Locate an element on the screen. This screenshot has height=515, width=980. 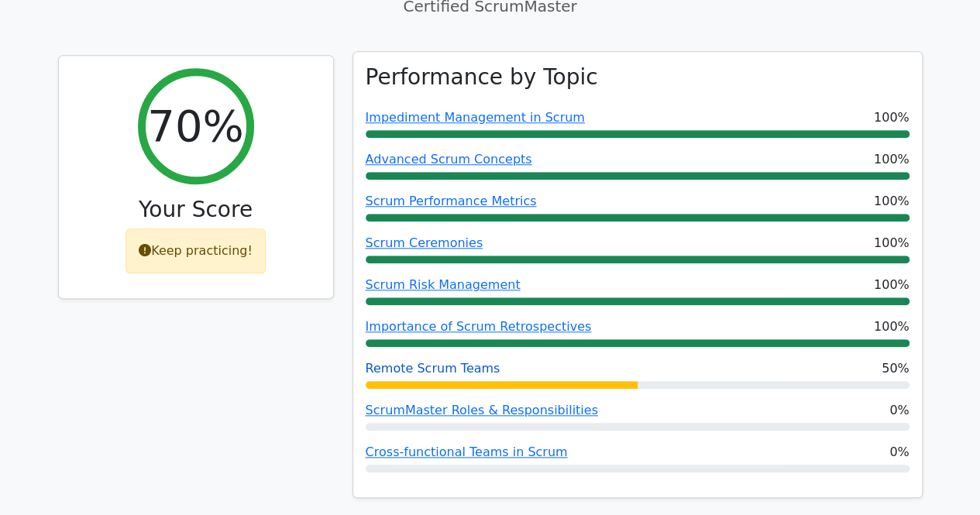
a: Impediment Management in Scrum is located at coordinates (475, 117).